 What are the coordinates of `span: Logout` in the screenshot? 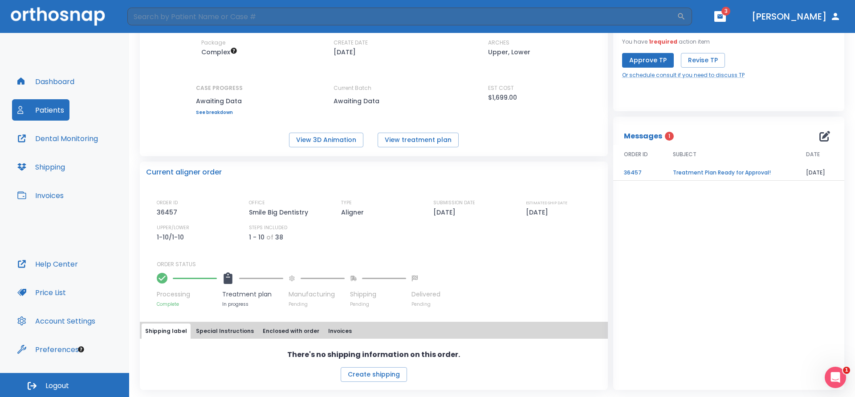 It's located at (57, 386).